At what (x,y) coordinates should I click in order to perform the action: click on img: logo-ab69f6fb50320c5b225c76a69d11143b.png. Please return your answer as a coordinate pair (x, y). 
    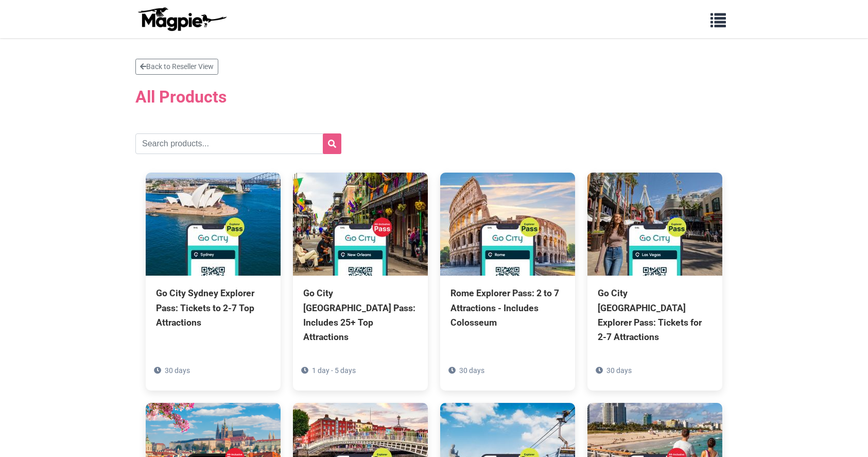
    Looking at the image, I should click on (181, 19).